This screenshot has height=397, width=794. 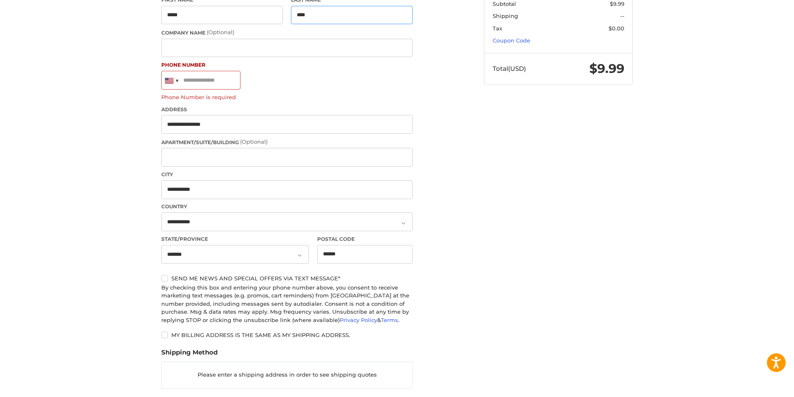 What do you see at coordinates (497, 28) in the screenshot?
I see `span: Tax` at bounding box center [497, 28].